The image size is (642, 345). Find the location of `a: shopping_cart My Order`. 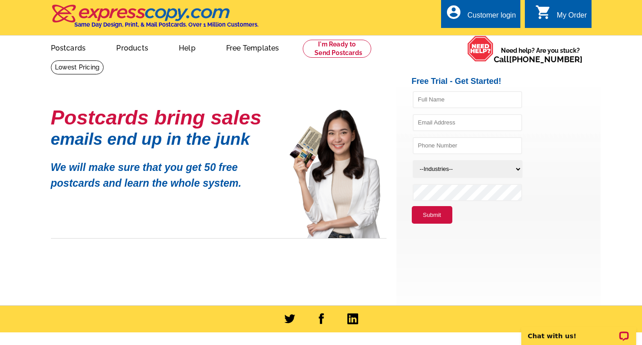

a: shopping_cart My Order is located at coordinates (561, 15).